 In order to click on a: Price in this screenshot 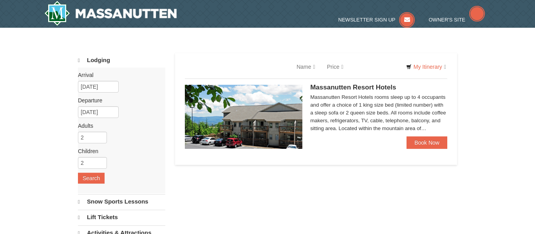, I will do `click(335, 67)`.